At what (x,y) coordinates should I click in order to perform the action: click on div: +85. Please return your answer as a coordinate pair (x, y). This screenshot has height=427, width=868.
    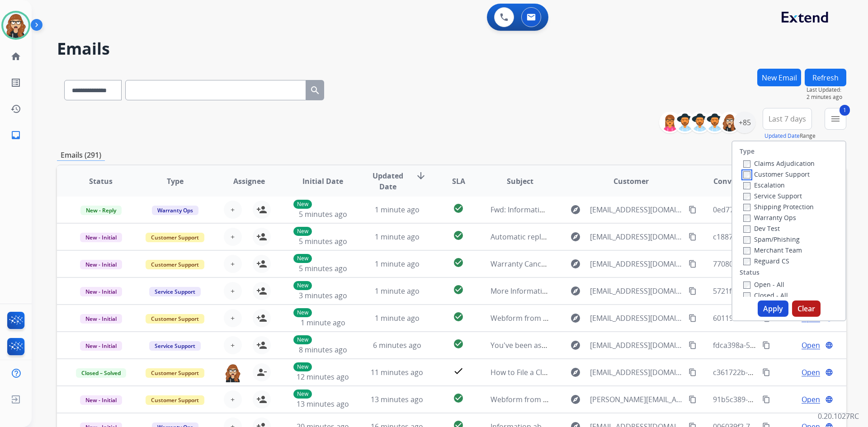
    Looking at the image, I should click on (745, 122).